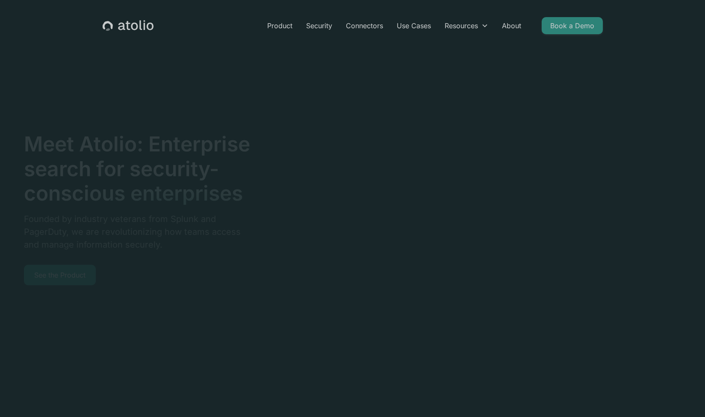 The width and height of the screenshot is (705, 417). Describe the element at coordinates (60, 275) in the screenshot. I see `a: See the Product` at that location.